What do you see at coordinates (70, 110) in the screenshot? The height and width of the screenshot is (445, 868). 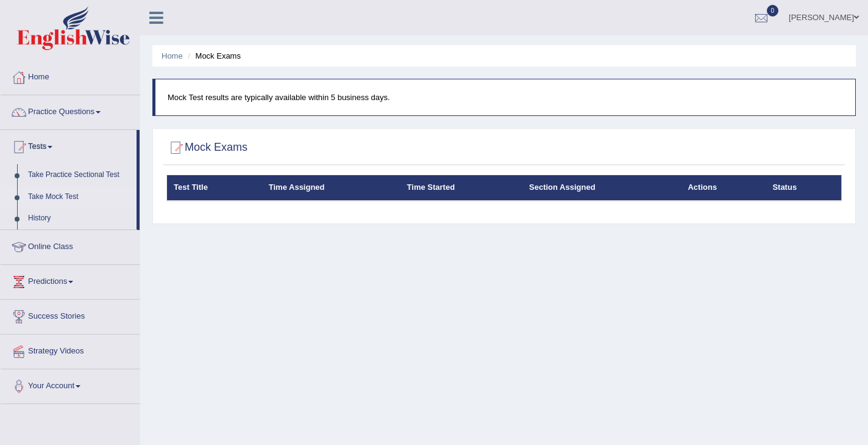 I see `a: Practice Questions` at bounding box center [70, 110].